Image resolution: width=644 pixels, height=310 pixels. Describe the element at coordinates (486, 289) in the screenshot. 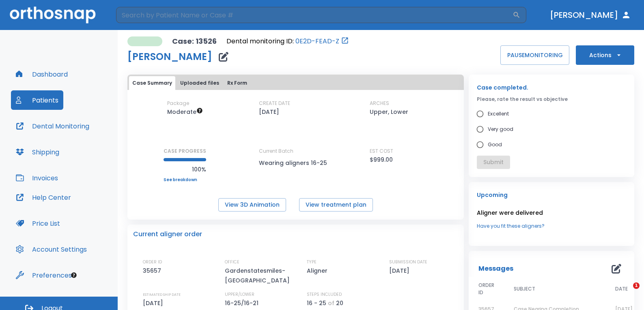

I see `span: ORDER ID` at that location.